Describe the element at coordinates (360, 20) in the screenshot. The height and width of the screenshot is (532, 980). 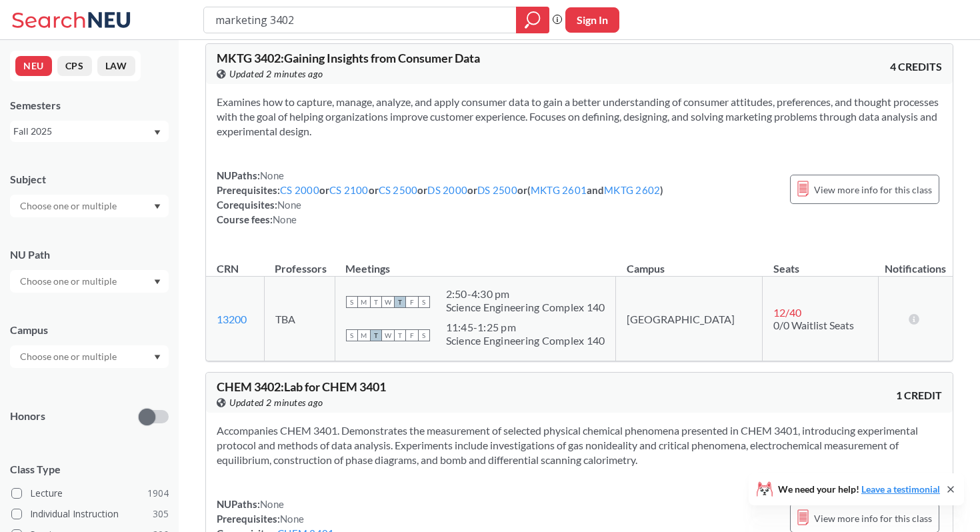
I see `input: Class, professor, course number, "phrase"` at that location.